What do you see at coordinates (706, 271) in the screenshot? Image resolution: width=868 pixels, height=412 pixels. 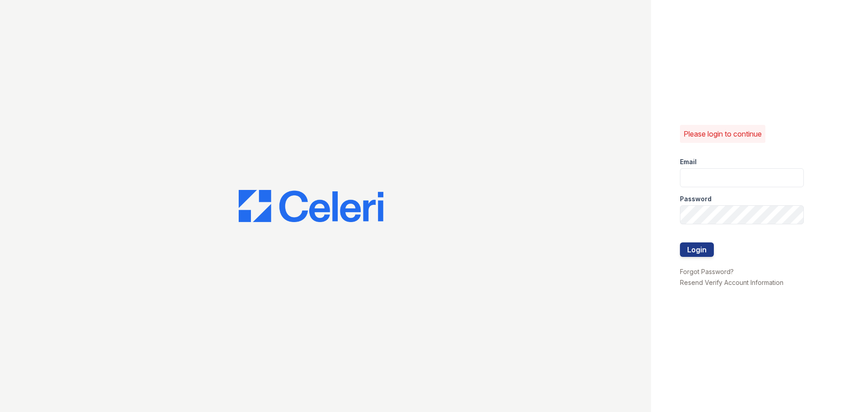 I see `a: Forgot Password?` at bounding box center [706, 271].